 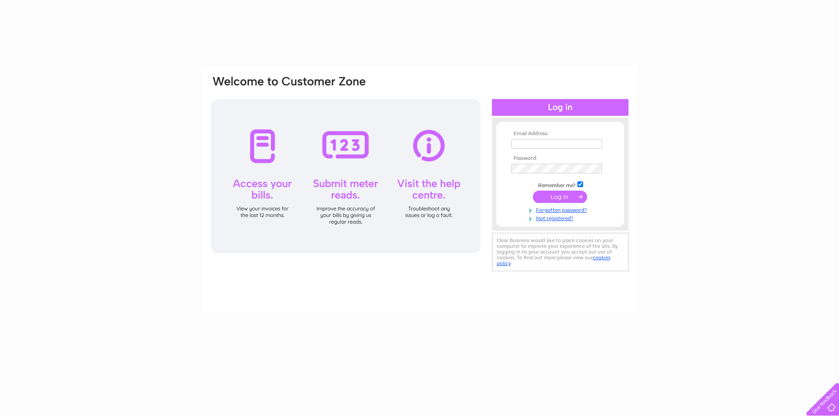 I want to click on a: cookies policy, so click(x=554, y=260).